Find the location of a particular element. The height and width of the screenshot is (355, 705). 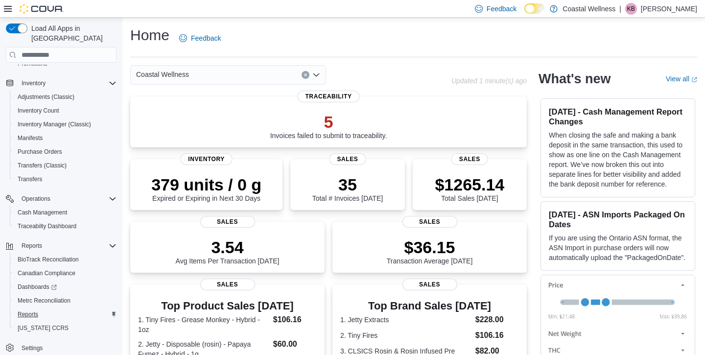

span: Coastal Wellness is located at coordinates (163, 74).